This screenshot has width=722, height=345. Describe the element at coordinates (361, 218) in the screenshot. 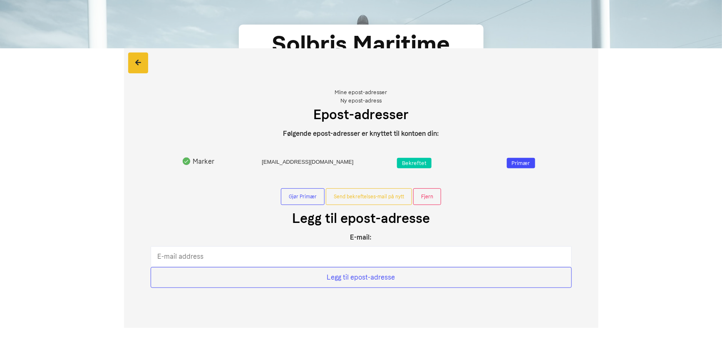

I see `h2: Legg til epost-adresse` at that location.